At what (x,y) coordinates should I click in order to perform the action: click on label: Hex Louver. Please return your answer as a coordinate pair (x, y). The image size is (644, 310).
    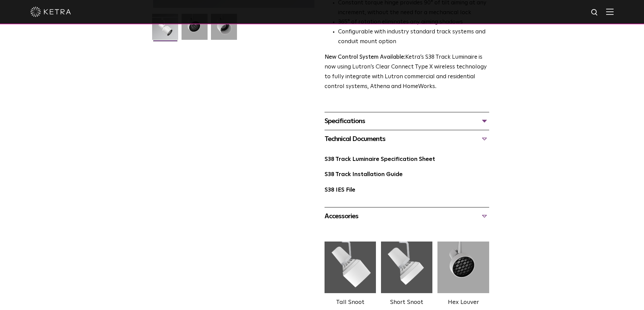
    Looking at the image, I should click on (463, 303).